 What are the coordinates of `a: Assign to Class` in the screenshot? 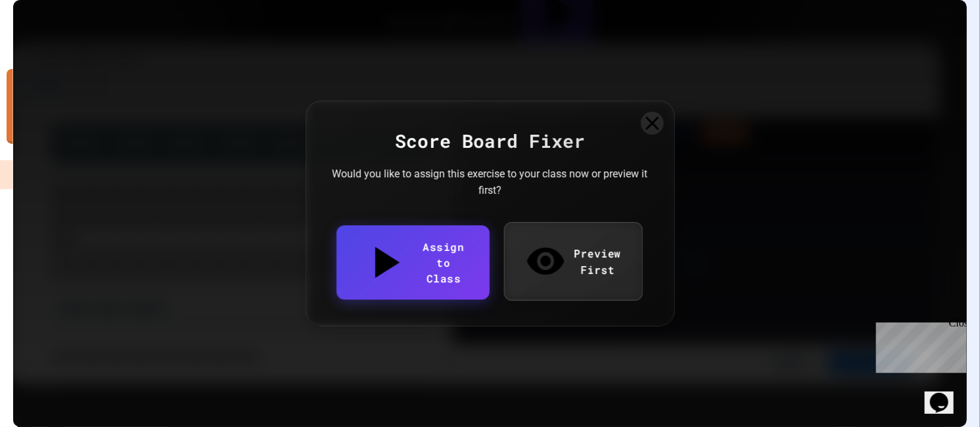 It's located at (414, 263).